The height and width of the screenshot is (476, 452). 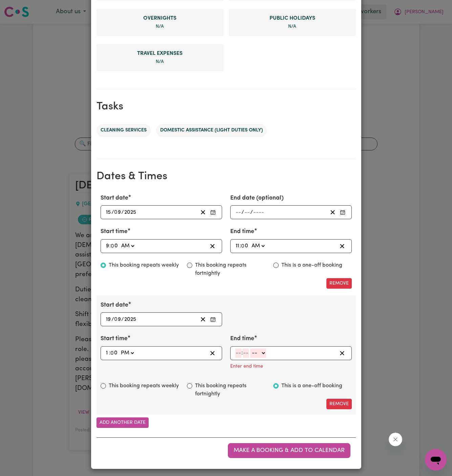 I want to click on span: Travel Expense rate, so click(x=160, y=54).